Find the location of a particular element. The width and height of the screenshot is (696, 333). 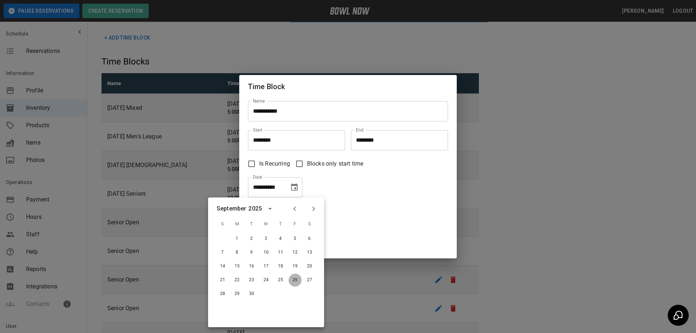

button: Next month is located at coordinates (314, 209).